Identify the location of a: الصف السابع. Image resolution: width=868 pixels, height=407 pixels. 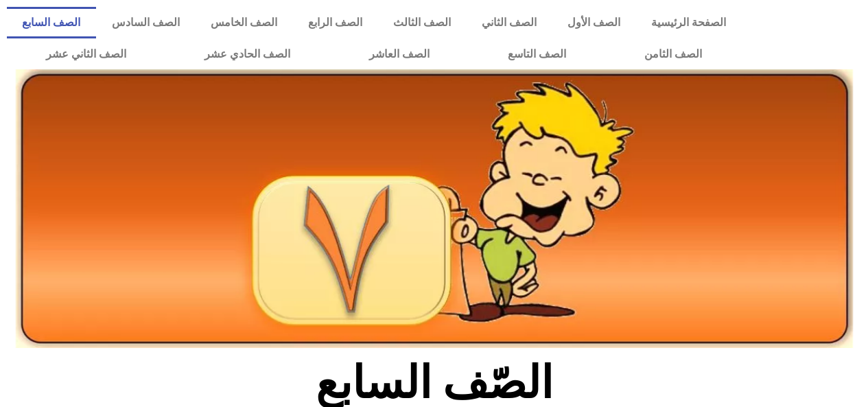
(51, 23).